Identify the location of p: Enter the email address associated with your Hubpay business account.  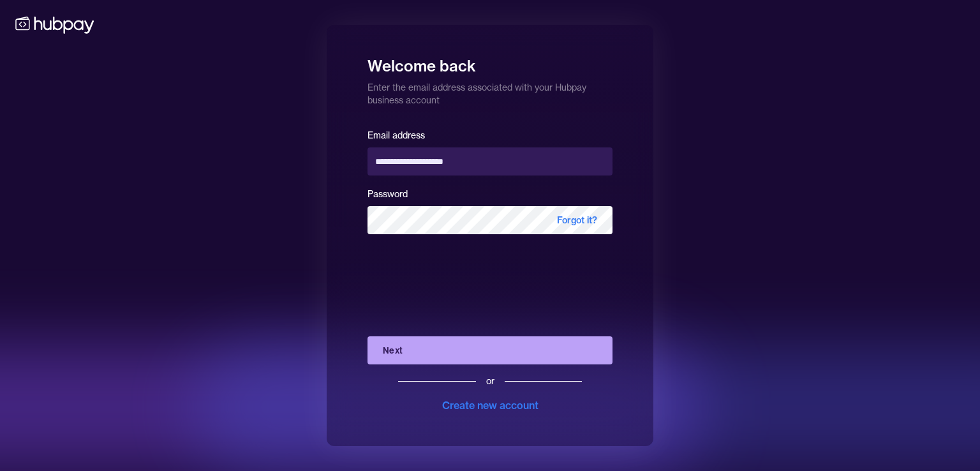
(490, 92).